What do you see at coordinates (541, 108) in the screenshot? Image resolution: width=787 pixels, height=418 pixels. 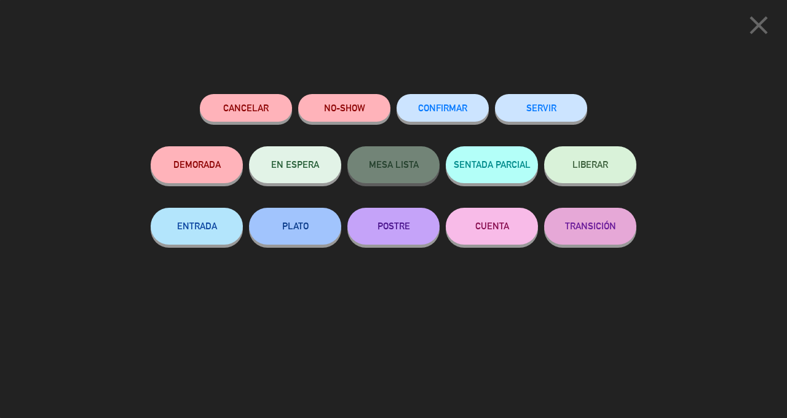 I see `button: SERVIR` at bounding box center [541, 108].